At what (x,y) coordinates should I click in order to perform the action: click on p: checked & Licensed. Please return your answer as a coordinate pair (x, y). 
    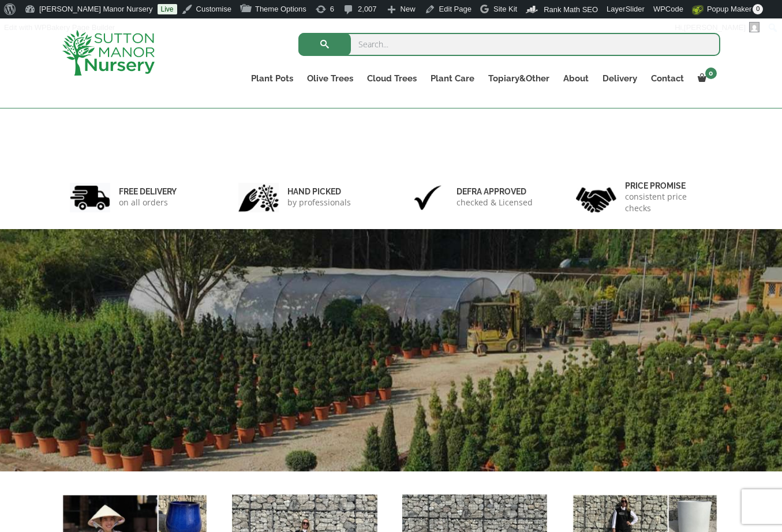
    Looking at the image, I should click on (495, 203).